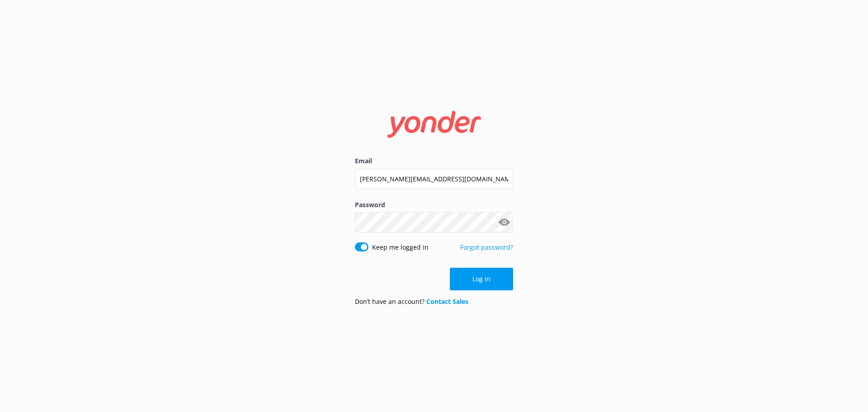 Image resolution: width=868 pixels, height=412 pixels. Describe the element at coordinates (434, 205) in the screenshot. I see `label: Password` at that location.